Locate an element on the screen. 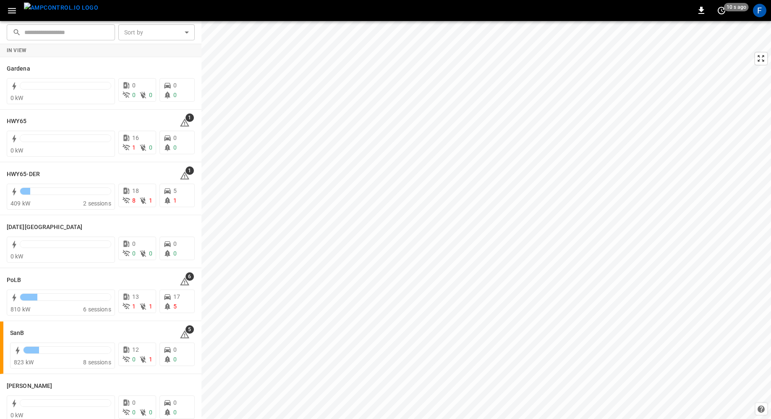  img: ampcontrol.io logo is located at coordinates (61, 8).